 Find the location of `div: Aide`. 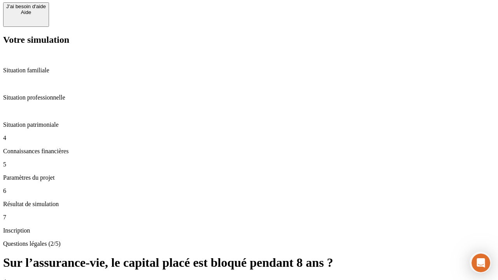

div: Aide is located at coordinates (26, 12).